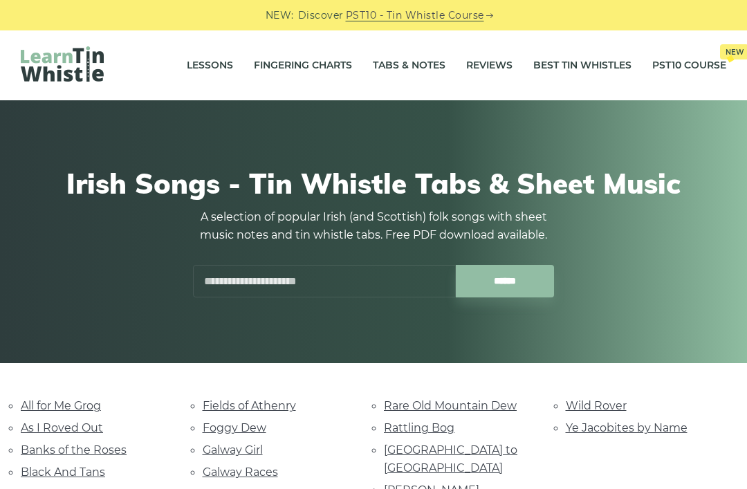  Describe the element at coordinates (409, 66) in the screenshot. I see `a: Tabs & Notes` at that location.